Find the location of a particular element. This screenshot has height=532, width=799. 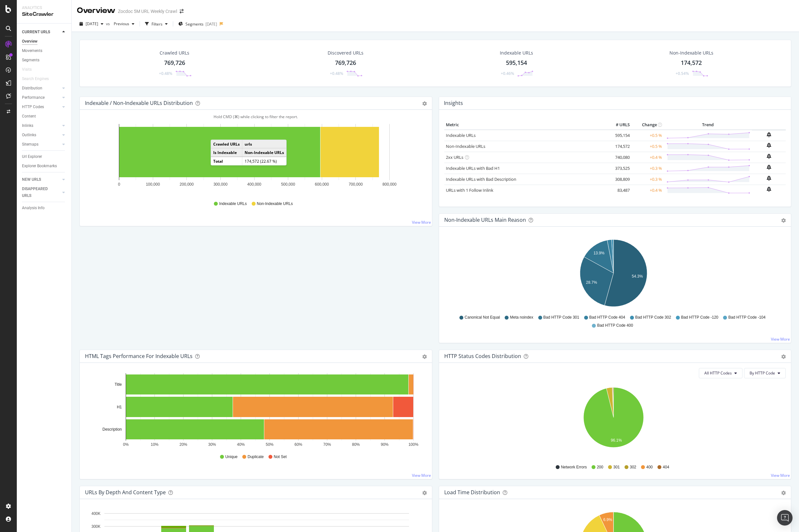

a: Movements is located at coordinates (44, 50).